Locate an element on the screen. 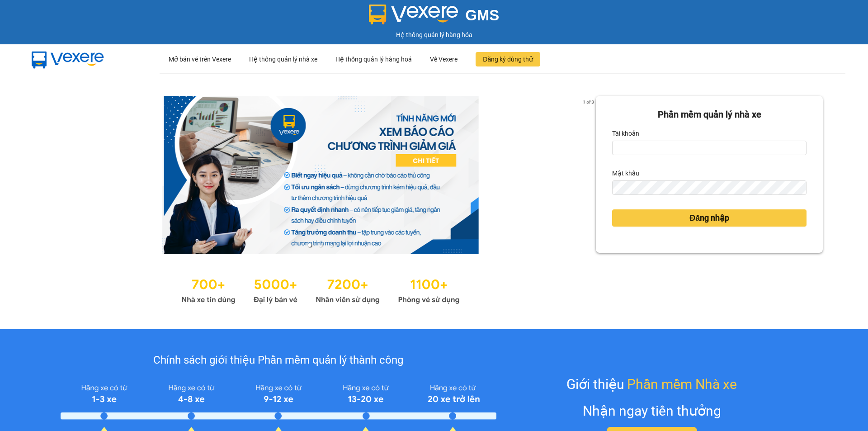 This screenshot has height=431, width=868. label: Tài khoản is located at coordinates (626, 133).